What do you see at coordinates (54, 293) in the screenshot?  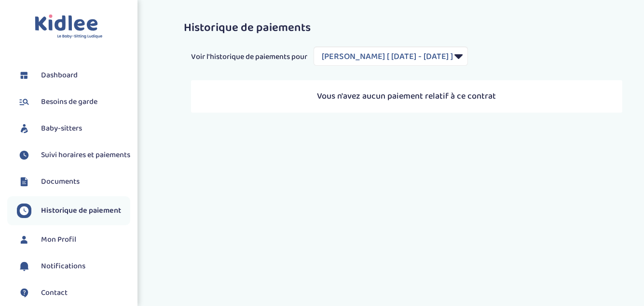 I see `span: Contact` at bounding box center [54, 293].